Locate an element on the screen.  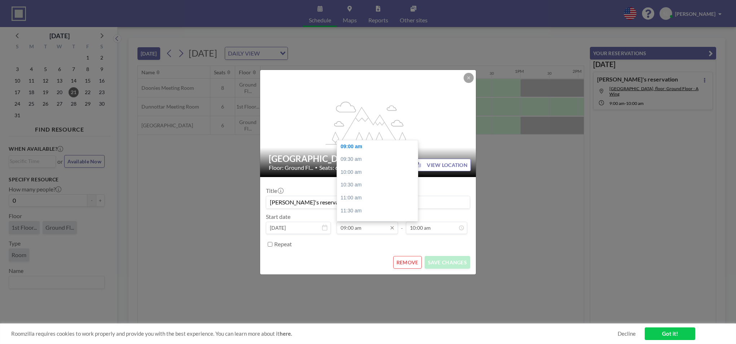
a: Got it! is located at coordinates (670, 334).